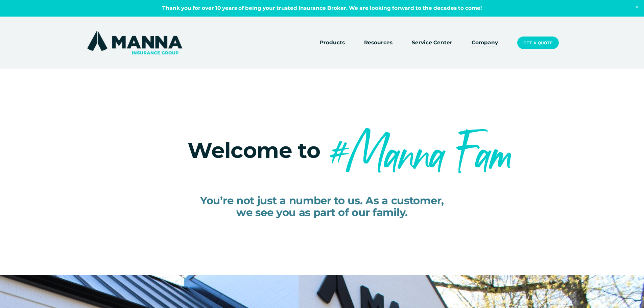 This screenshot has width=644, height=308. What do you see at coordinates (379, 43) in the screenshot?
I see `span: Resources` at bounding box center [379, 43].